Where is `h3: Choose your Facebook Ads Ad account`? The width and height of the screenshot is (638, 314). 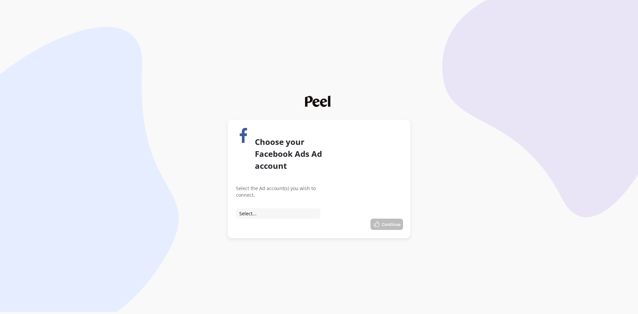
h3: Choose your Facebook Ads Ad account is located at coordinates (295, 154).